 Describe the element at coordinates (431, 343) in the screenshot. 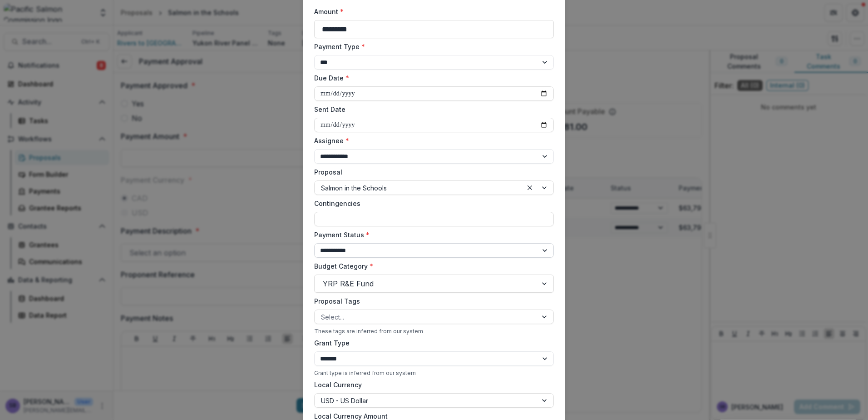

I see `label: Grant Type` at that location.